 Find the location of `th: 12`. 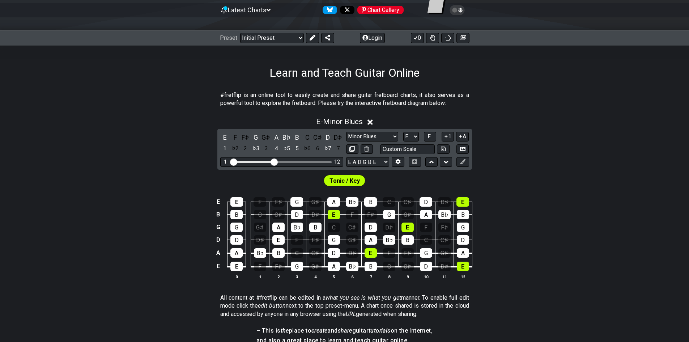

th: 12 is located at coordinates (463, 276).